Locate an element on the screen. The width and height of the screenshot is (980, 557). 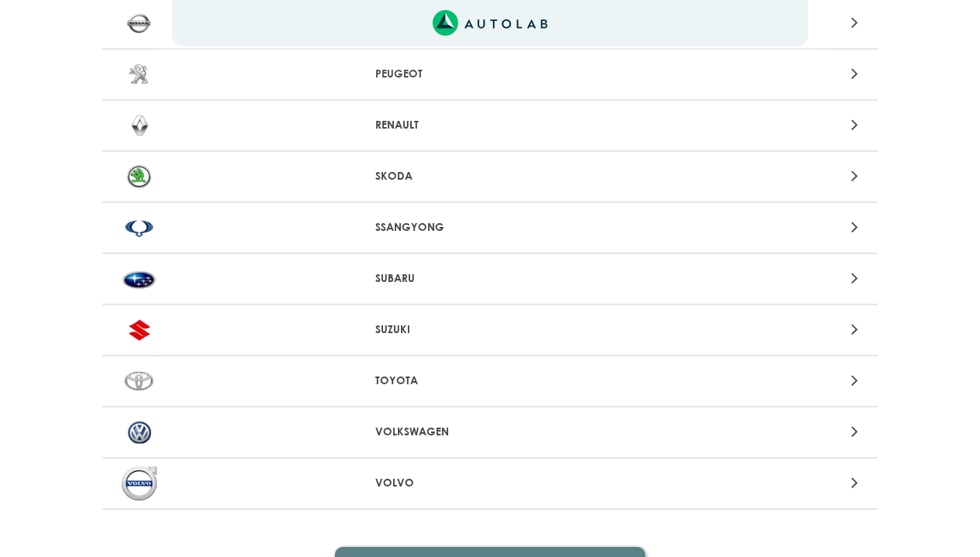
p: PEUGEOT is located at coordinates (490, 73).